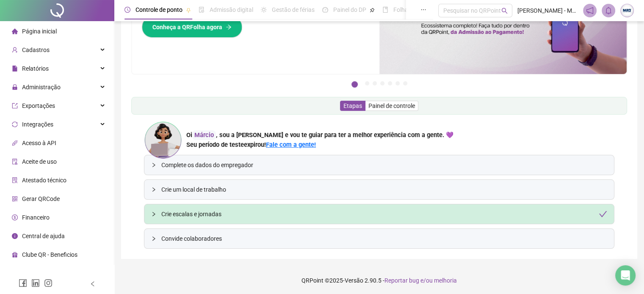  I want to click on span: Conheça a QRFolha agora, so click(187, 27).